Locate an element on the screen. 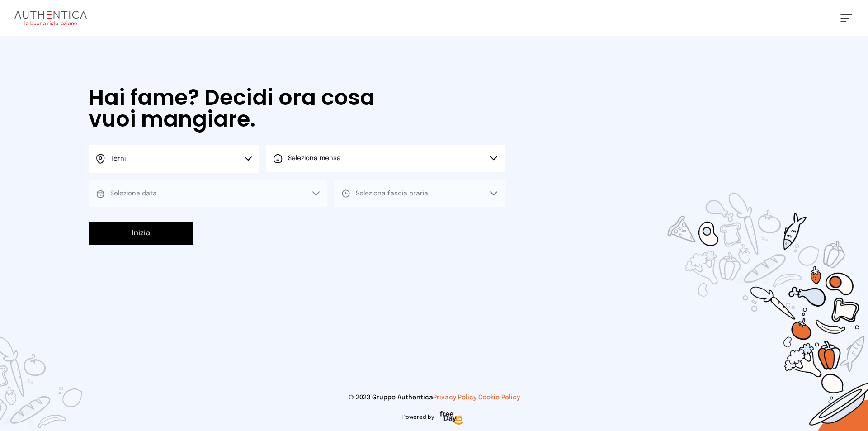 Image resolution: width=868 pixels, height=431 pixels. a: Privacy Policy is located at coordinates (455, 398).